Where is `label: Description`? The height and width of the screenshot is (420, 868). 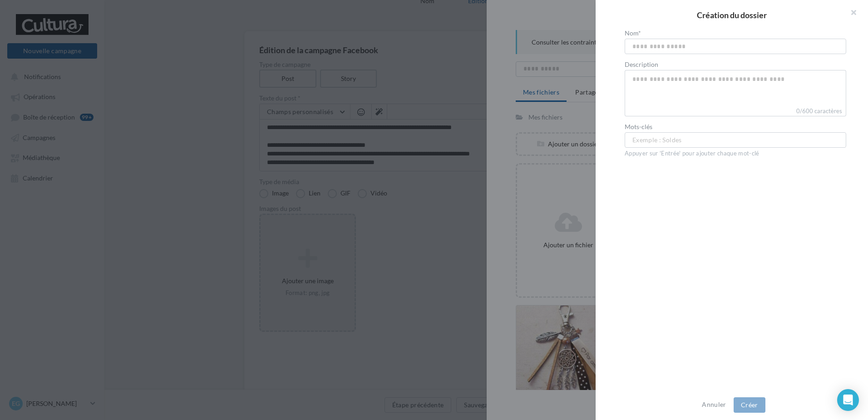
label: Description is located at coordinates (735, 64).